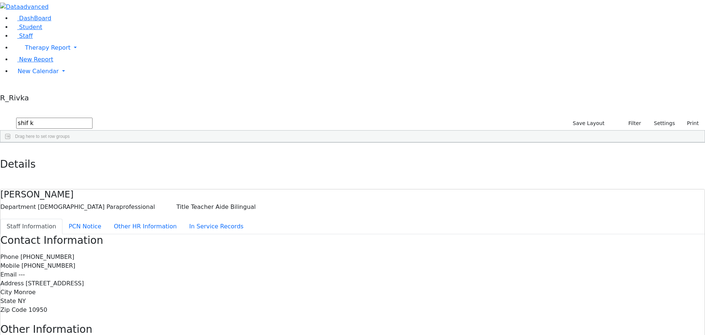 The width and height of the screenshot is (705, 335). Describe the element at coordinates (26, 36) in the screenshot. I see `span: Staff` at that location.